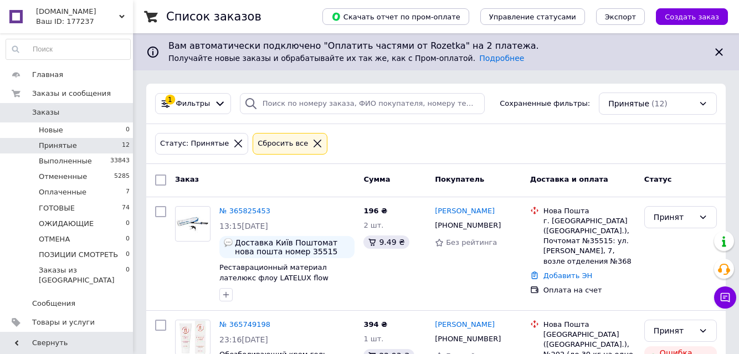 This screenshot has width=739, height=354. What do you see at coordinates (569, 179) in the screenshot?
I see `span: Доставка и оплата` at bounding box center [569, 179].